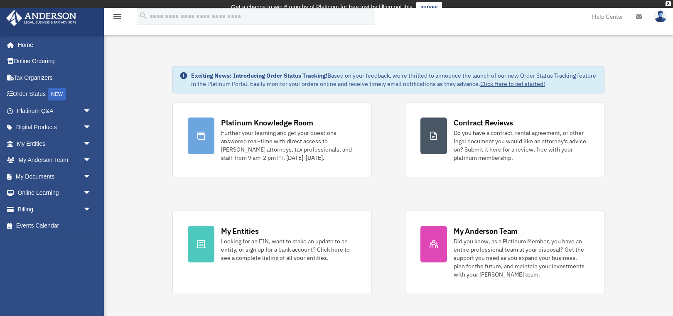 Image resolution: width=673 pixels, height=316 pixels. Describe the element at coordinates (55, 209) in the screenshot. I see `a: Billingarrow_drop_down` at that location.